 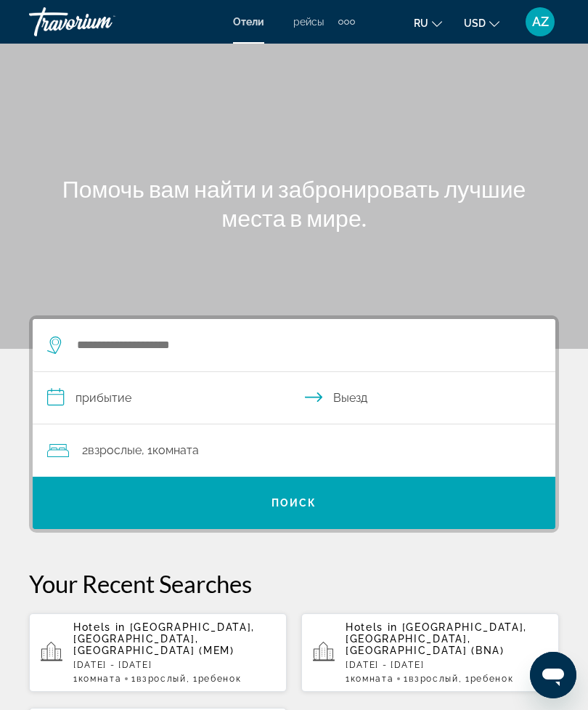 What do you see at coordinates (540, 22) in the screenshot?
I see `button: User Menu` at bounding box center [540, 22].